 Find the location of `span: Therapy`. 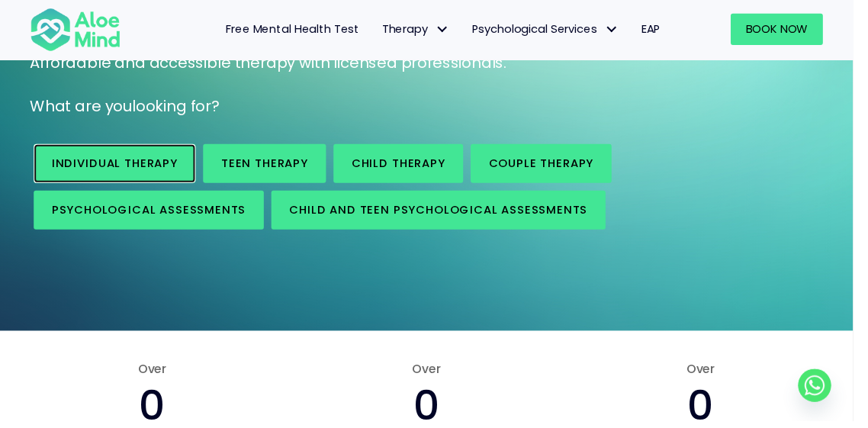

span: Therapy is located at coordinates (423, 29).